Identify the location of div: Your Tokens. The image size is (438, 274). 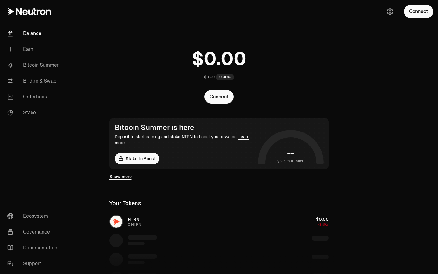
(125, 203).